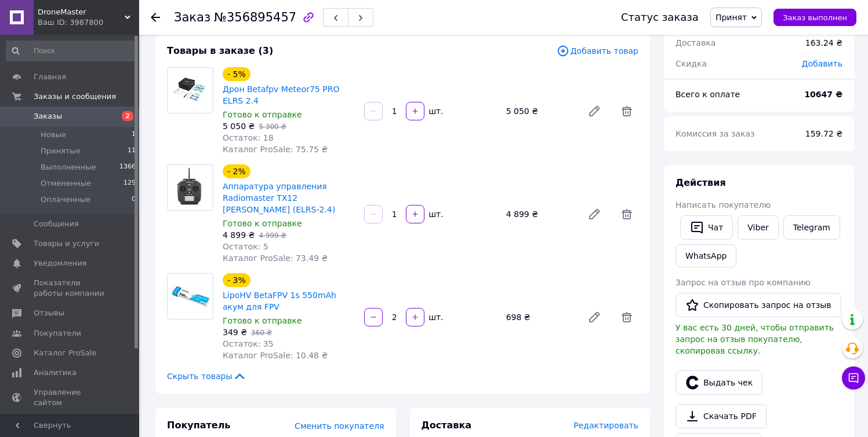 This screenshot has height=437, width=868. What do you see at coordinates (261, 333) in the screenshot?
I see `span: 360 ₴` at bounding box center [261, 333].